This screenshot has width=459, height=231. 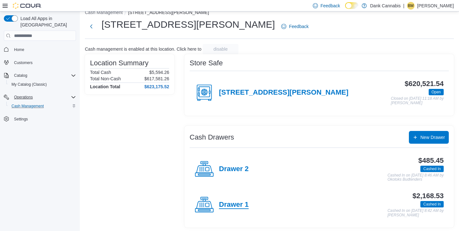 What do you see at coordinates (429, 138) in the screenshot?
I see `button: New Drawer` at bounding box center [429, 138].